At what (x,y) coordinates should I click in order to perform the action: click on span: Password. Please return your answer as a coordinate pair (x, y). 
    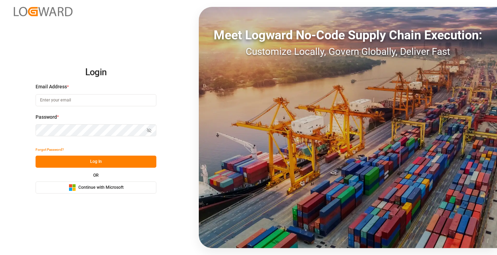
    Looking at the image, I should click on (46, 117).